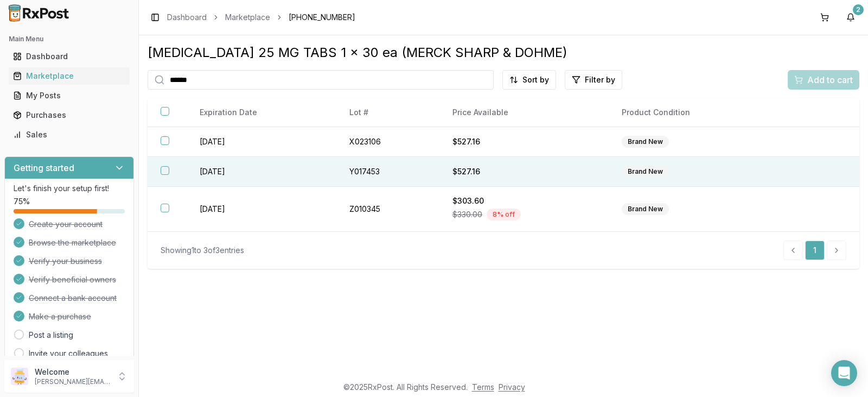 The image size is (868, 397). Describe the element at coordinates (69, 189) in the screenshot. I see `p: Let's finish your setup first!` at that location.